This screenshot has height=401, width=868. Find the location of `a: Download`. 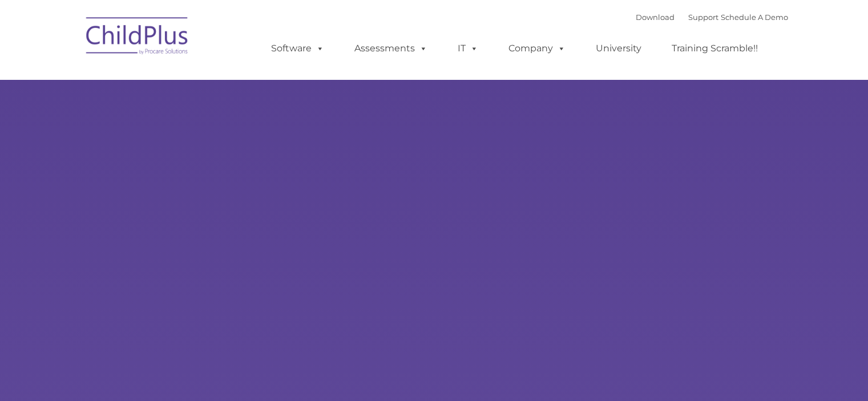

a: Download is located at coordinates (655, 17).